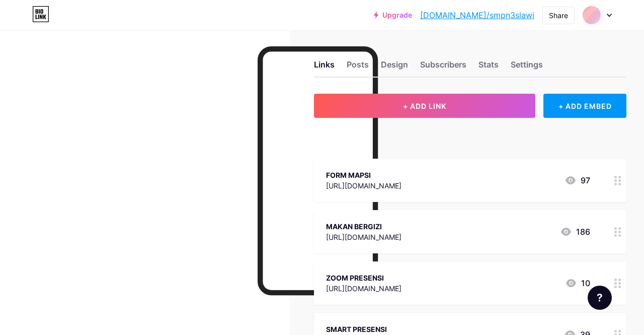 This screenshot has width=644, height=335. Describe the element at coordinates (324, 67) in the screenshot. I see `div: Links` at that location.